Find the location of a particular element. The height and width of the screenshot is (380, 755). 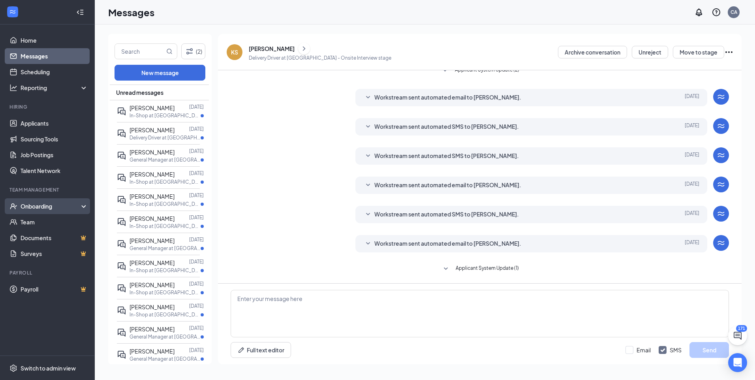

div: Open Intercom Messenger is located at coordinates (737, 362).